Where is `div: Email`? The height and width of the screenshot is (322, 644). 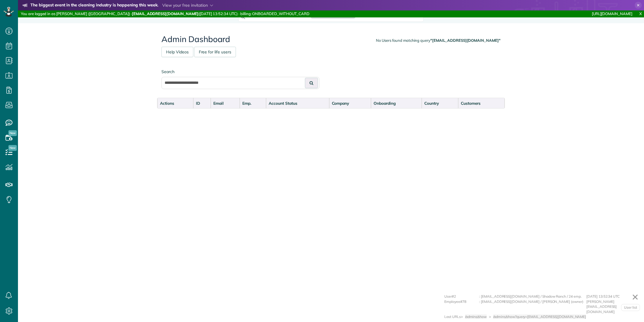 div: Email is located at coordinates (225, 103).